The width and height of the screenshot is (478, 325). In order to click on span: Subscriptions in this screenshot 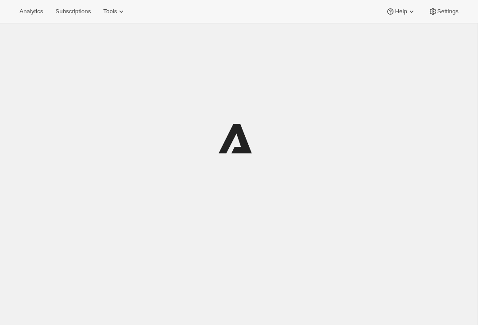, I will do `click(73, 11)`.